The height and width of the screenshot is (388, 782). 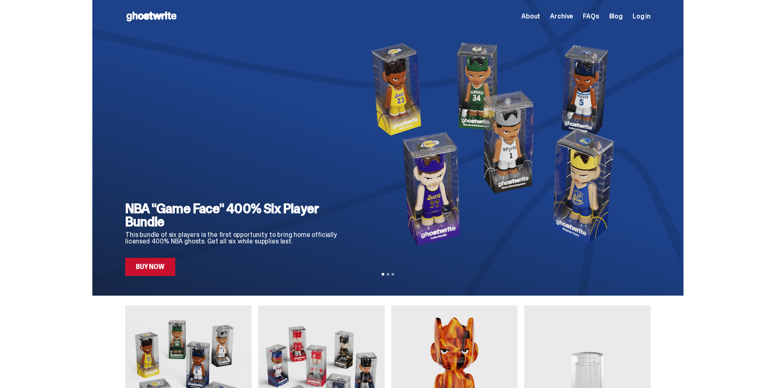 What do you see at coordinates (531, 16) in the screenshot?
I see `a: About` at bounding box center [531, 16].